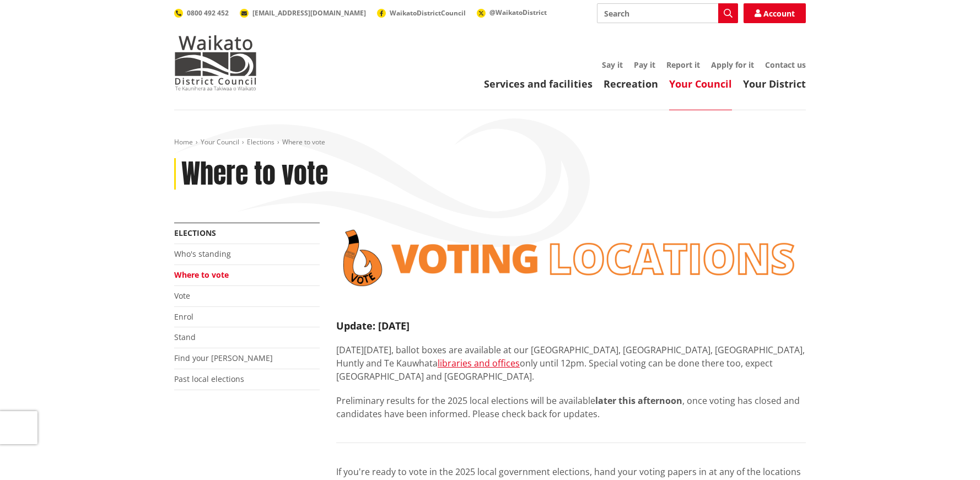 Image resolution: width=980 pixels, height=480 pixels. Describe the element at coordinates (511, 12) in the screenshot. I see `a: @WaikatoDistrict` at that location.